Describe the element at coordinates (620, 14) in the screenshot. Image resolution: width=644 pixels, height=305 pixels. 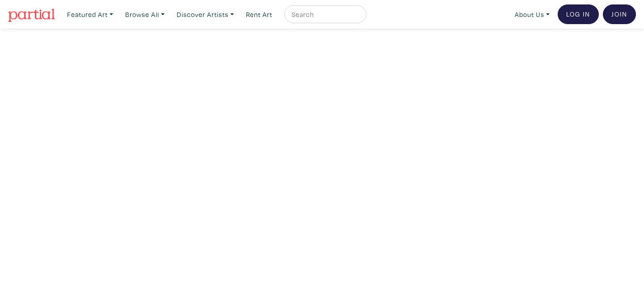
I see `a: Join` at that location.